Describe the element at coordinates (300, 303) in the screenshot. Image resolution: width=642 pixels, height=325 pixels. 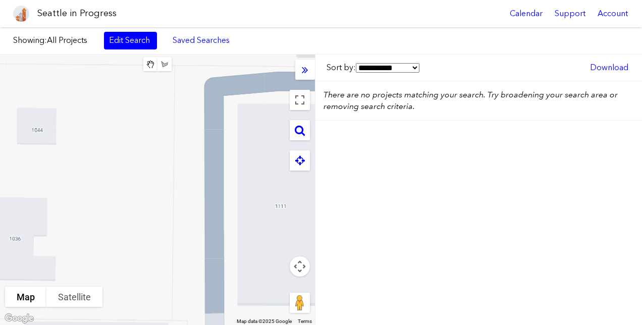
I see `button: Drag Pegman onto the map to open Street View` at that location.